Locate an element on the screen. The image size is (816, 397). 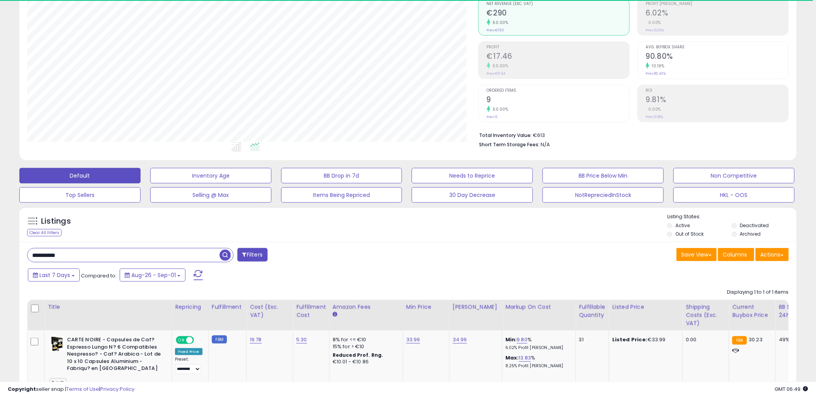
small: Prev: 6 is located at coordinates (492, 117).